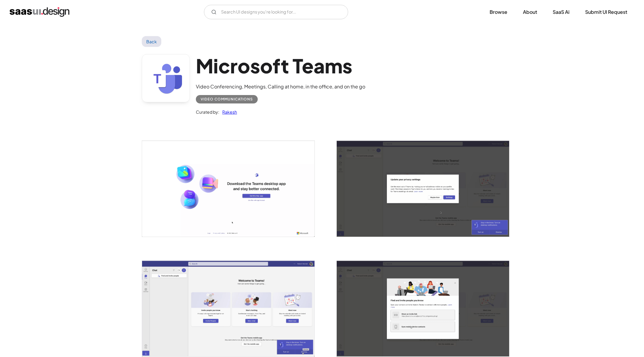 This screenshot has width=644, height=357. I want to click on a: About, so click(530, 12).